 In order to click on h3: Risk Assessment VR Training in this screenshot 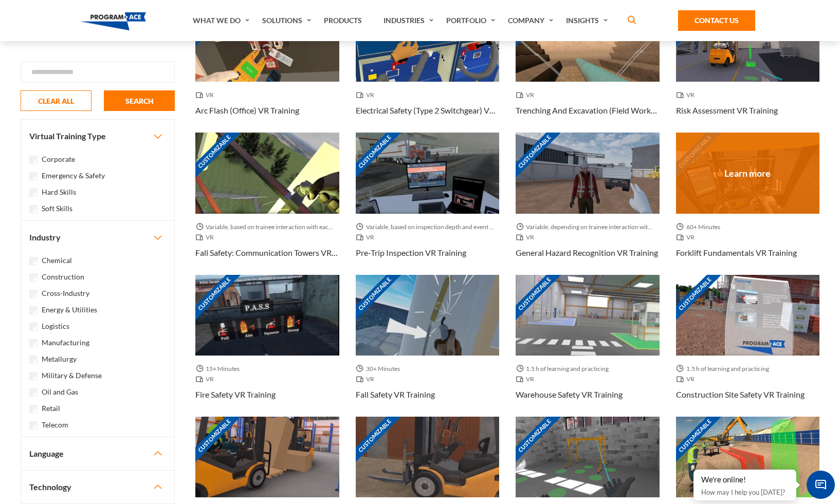, I will do `click(727, 110)`.